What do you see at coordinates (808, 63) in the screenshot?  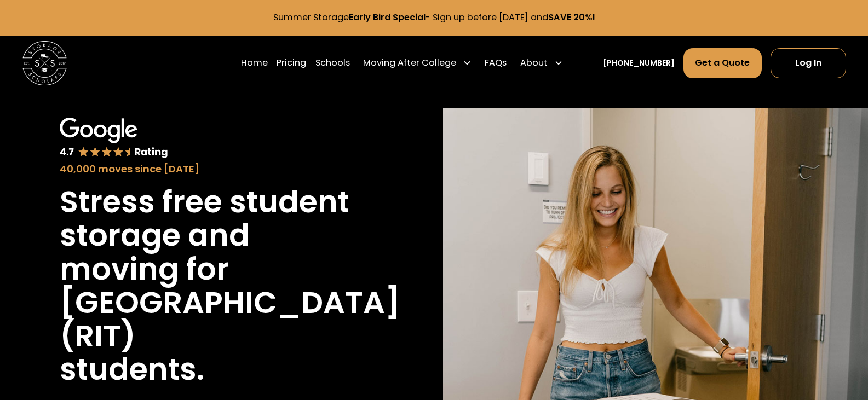 I see `a: Log In` at bounding box center [808, 63].